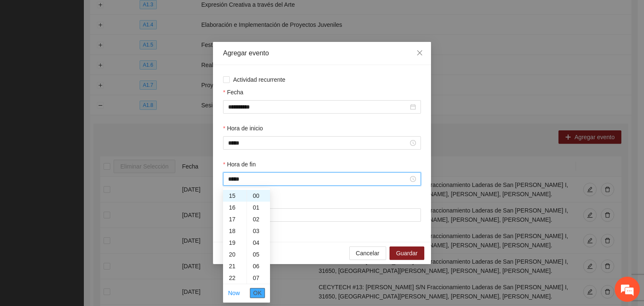 Image resolution: width=644 pixels, height=306 pixels. I want to click on button: Guardar, so click(407, 253).